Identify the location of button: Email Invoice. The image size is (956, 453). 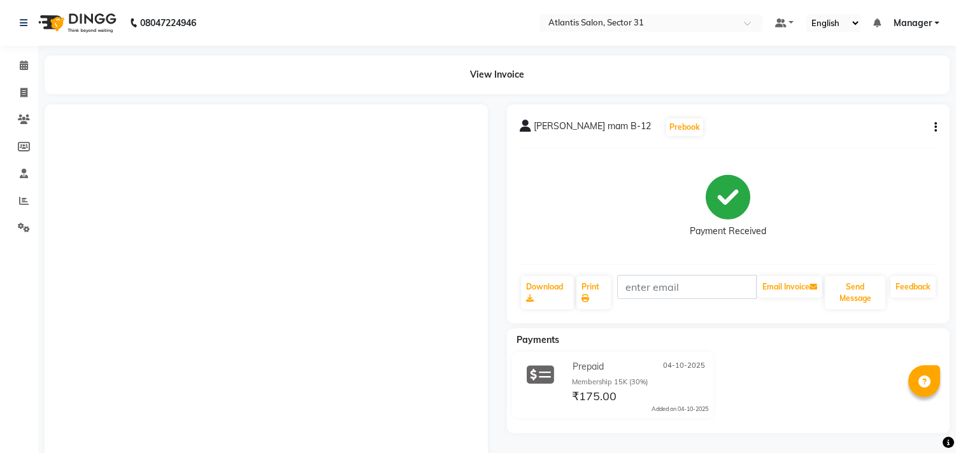
(790, 287).